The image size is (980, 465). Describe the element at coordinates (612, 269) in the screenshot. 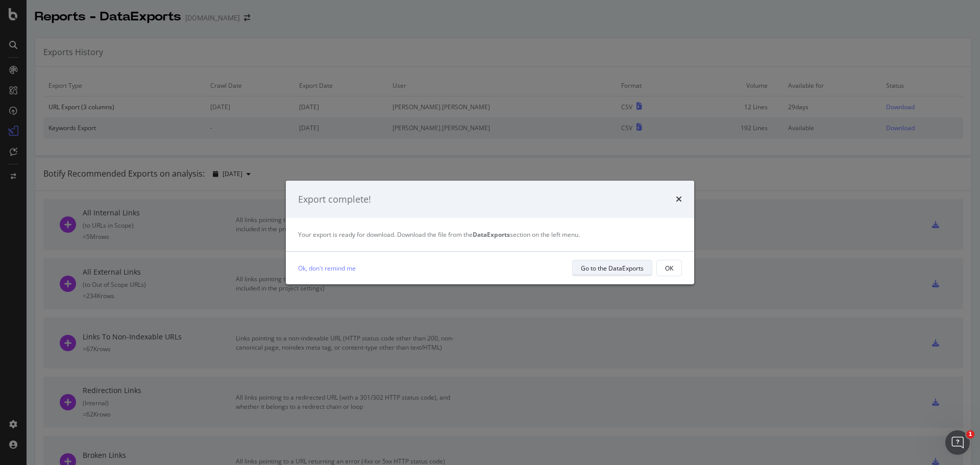

I see `div: Go to the DataExports` at that location.